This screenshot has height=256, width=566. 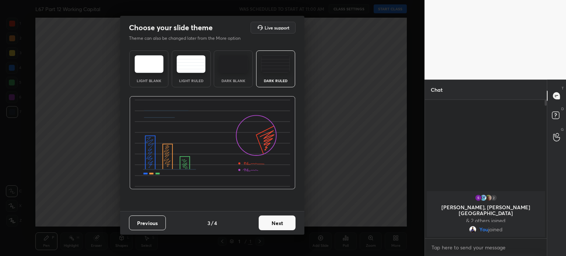 I want to click on button: Previous, so click(x=147, y=223).